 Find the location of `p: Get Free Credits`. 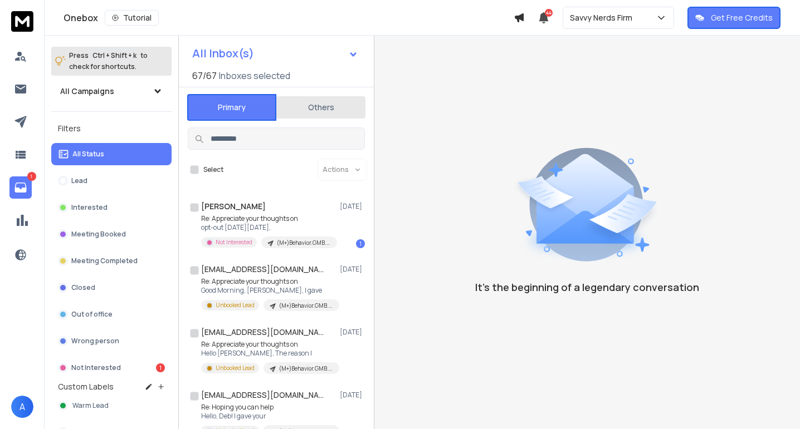

p: Get Free Credits is located at coordinates (741, 18).